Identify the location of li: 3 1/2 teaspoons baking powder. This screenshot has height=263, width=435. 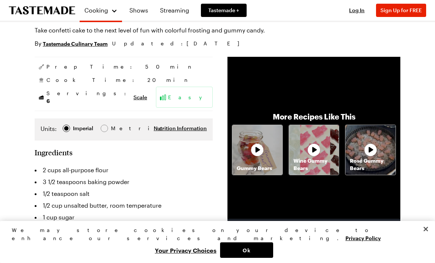
(124, 182).